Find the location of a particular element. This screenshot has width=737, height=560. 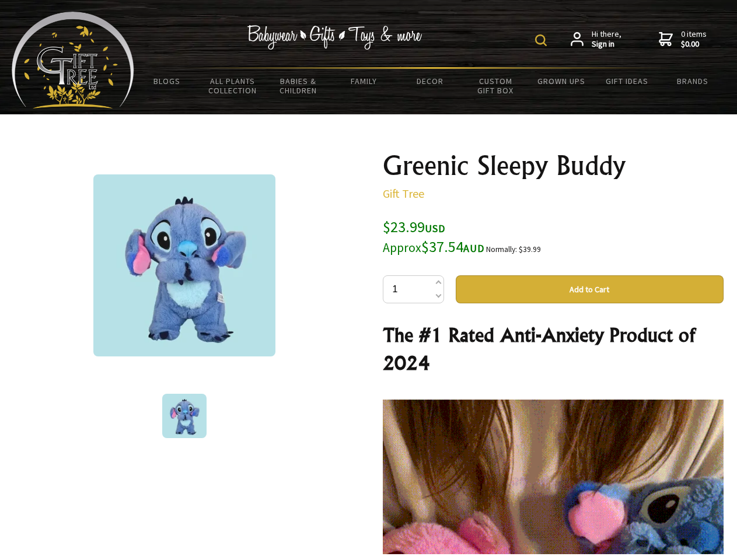

span: $23.99 $37.54 is located at coordinates (434, 236).